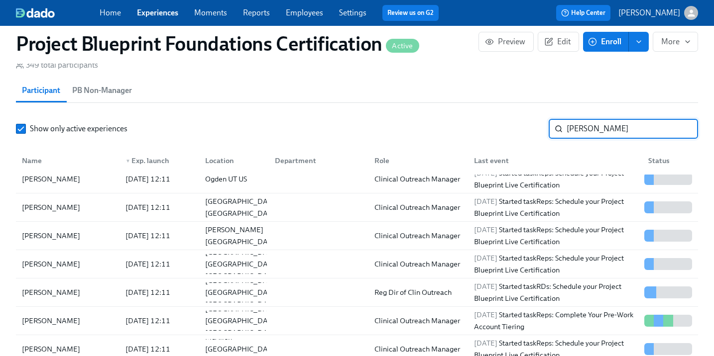  I want to click on button: Edit, so click(558, 42).